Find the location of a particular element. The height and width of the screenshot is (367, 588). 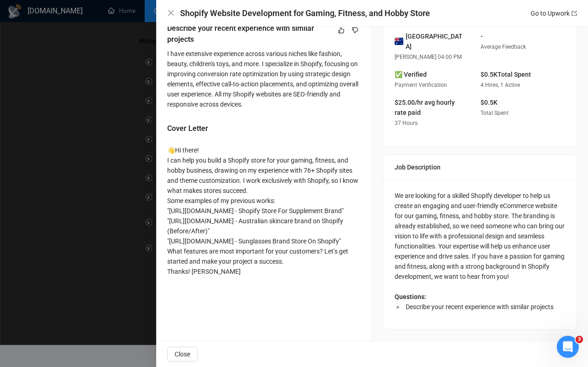

span: Average Feedback is located at coordinates (503, 47).